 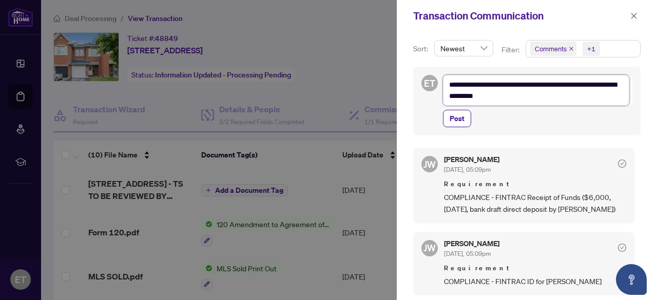 I want to click on div: Transaction Communication, so click(x=520, y=16).